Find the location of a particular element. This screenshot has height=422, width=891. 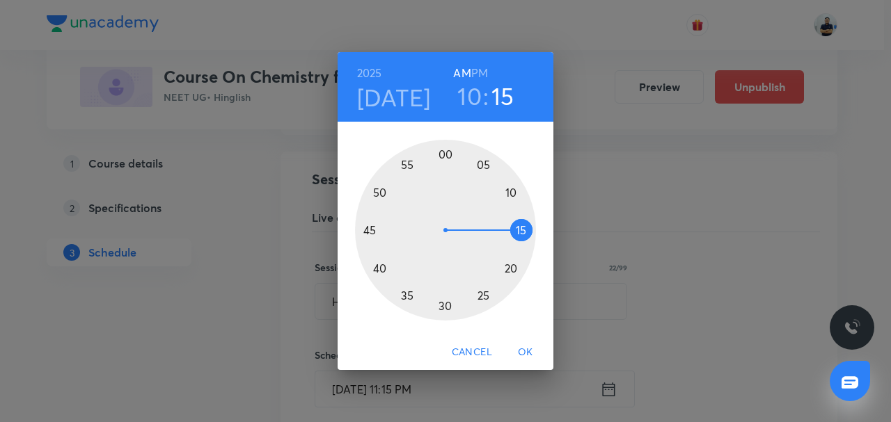

span: OK is located at coordinates (525, 352).